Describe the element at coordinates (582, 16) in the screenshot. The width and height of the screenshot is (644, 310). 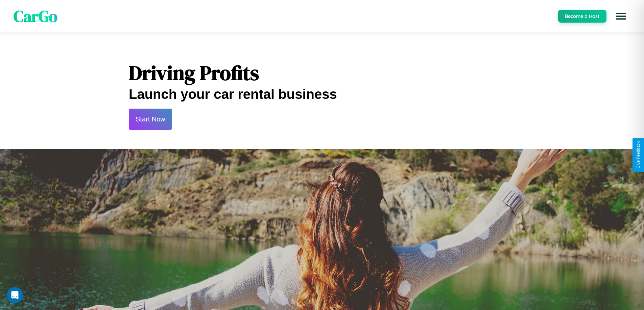
I see `button: Become a Host` at that location.